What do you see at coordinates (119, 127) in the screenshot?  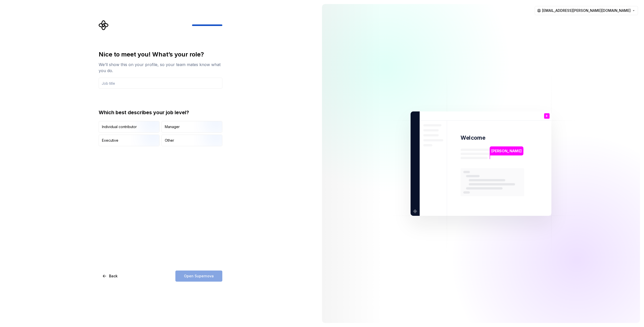 I see `div: Individual contributor` at bounding box center [119, 127].